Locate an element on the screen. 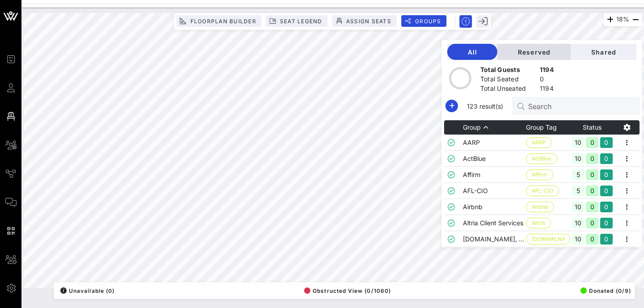 The image size is (644, 308). button: Donated (0/9) is located at coordinates (605, 291).